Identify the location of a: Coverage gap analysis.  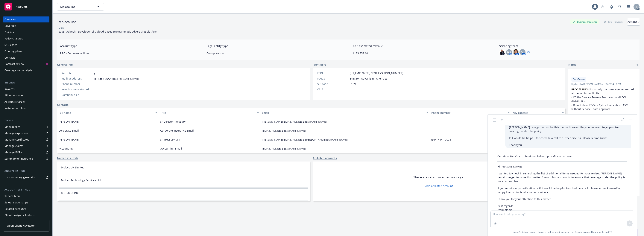
(26, 70).